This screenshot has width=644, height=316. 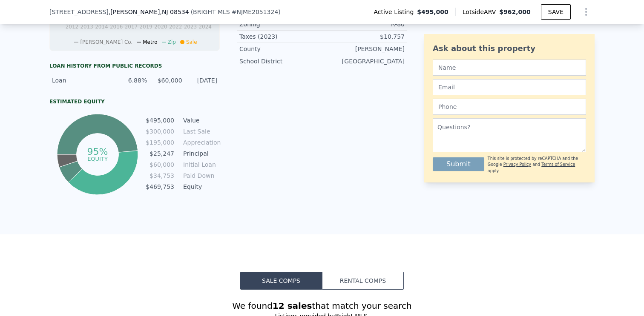 I want to click on div: Loan history from public records, so click(x=135, y=66).